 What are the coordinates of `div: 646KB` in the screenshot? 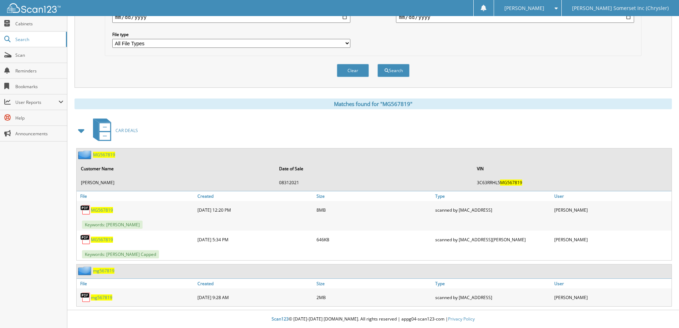 It's located at (374, 239).